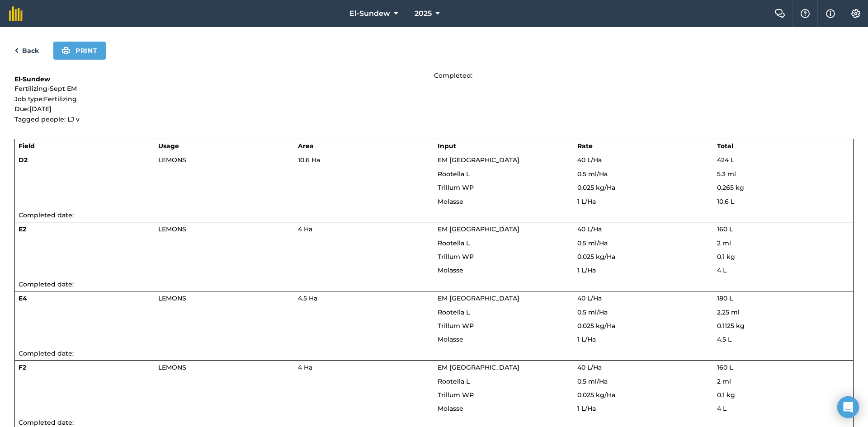 The width and height of the screenshot is (868, 427). What do you see at coordinates (783, 188) in the screenshot?
I see `td: 0.265 kg` at bounding box center [783, 188].